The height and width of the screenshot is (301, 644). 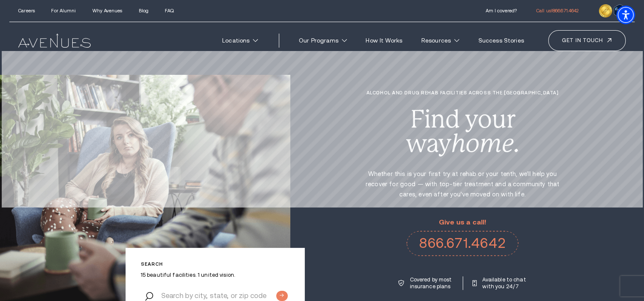 What do you see at coordinates (462, 131) in the screenshot?
I see `div: Find your way` at bounding box center [462, 131].